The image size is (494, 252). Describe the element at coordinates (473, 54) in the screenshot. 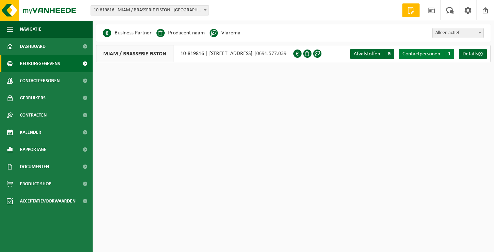

I see `a: Details` at that location.